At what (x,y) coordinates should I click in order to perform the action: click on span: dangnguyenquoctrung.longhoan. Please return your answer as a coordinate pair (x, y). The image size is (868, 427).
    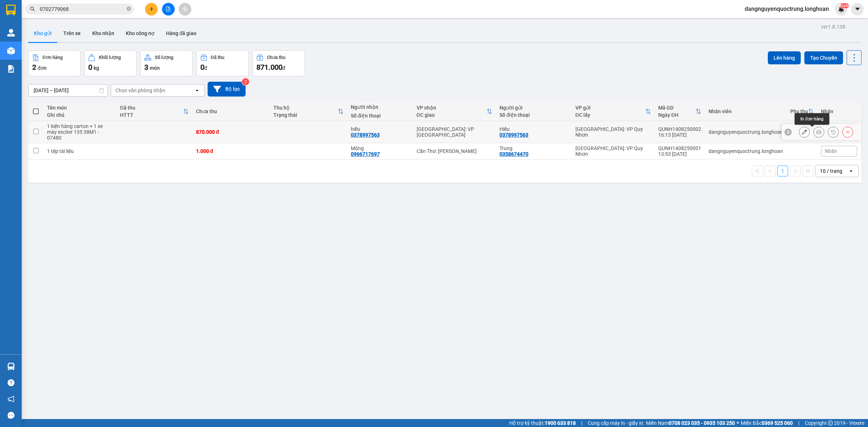
    Looking at the image, I should click on (787, 9).